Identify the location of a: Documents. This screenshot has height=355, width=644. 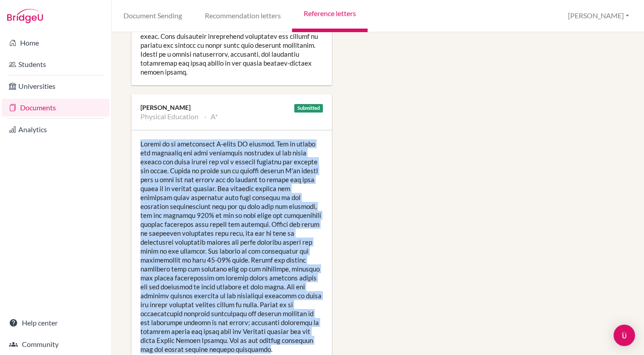
(56, 108).